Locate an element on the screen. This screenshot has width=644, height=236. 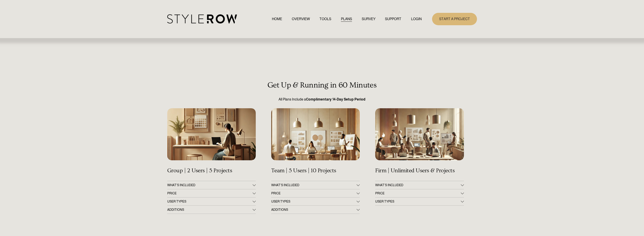
h3: Get Up & Running in 60 Minutes is located at coordinates (322, 85).